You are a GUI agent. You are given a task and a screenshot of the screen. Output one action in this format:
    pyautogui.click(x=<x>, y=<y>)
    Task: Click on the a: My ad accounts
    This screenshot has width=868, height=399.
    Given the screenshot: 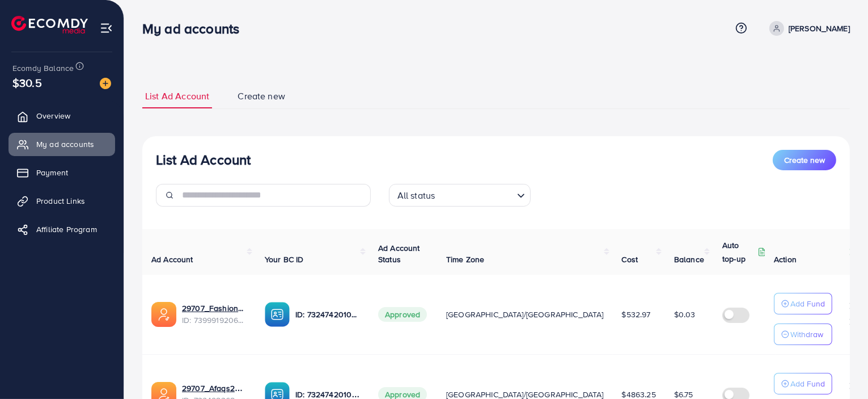 What is the action you would take?
    pyautogui.click(x=62, y=144)
    